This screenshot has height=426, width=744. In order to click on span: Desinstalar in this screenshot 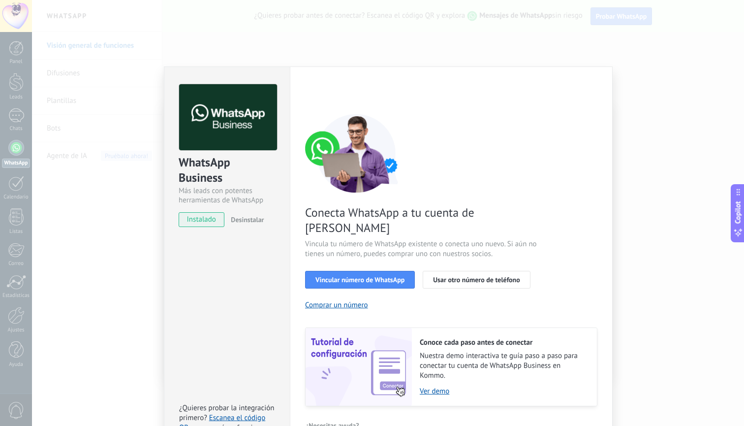, I will do `click(247, 220)`.